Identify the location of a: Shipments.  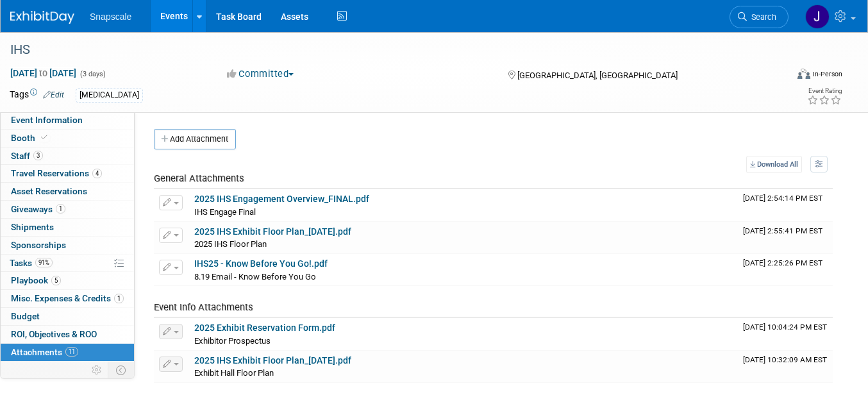
(67, 227).